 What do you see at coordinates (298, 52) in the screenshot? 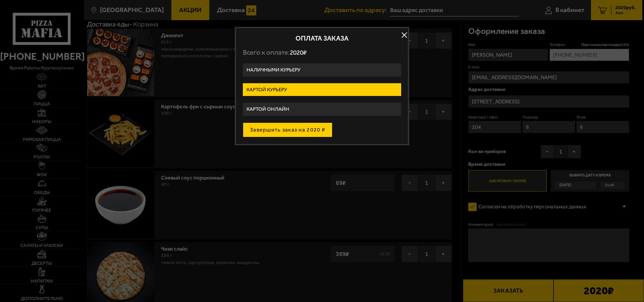
I see `span: 2020 ₽` at bounding box center [298, 52].